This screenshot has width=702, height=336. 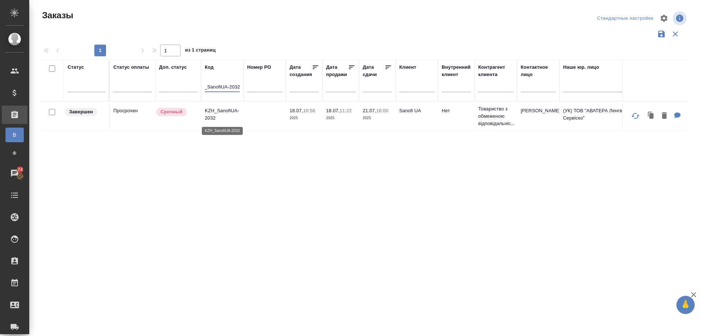 What do you see at coordinates (132, 116) in the screenshot?
I see `td: Просрочен` at bounding box center [132, 116].